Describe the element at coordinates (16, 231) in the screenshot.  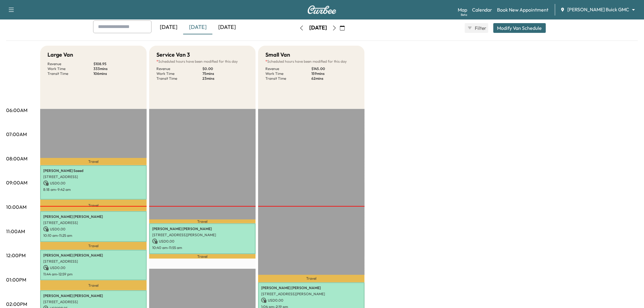
I see `p: 11:00AM` at that location.